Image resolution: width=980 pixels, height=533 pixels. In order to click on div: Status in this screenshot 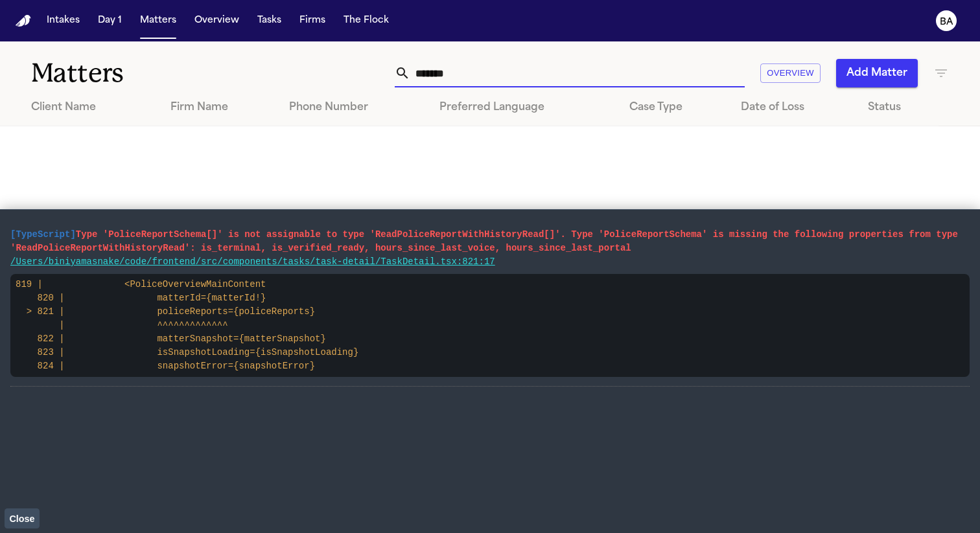, I will do `click(897, 107)`.